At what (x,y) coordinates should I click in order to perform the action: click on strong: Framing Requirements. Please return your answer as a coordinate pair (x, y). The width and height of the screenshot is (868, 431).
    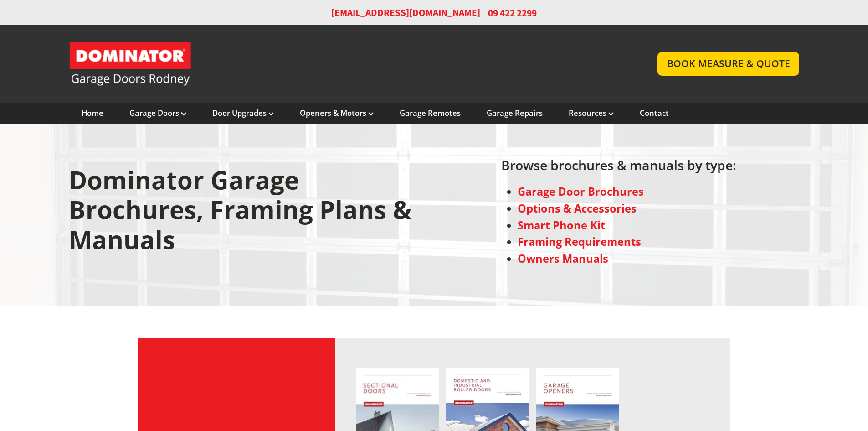
    Looking at the image, I should click on (579, 242).